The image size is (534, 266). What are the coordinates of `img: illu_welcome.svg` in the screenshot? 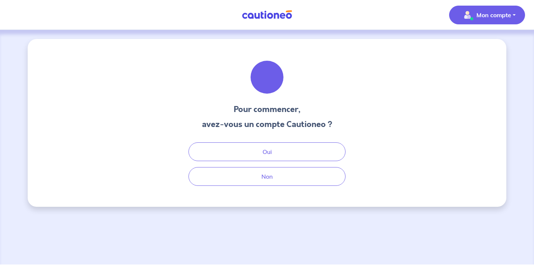 It's located at (267, 77).